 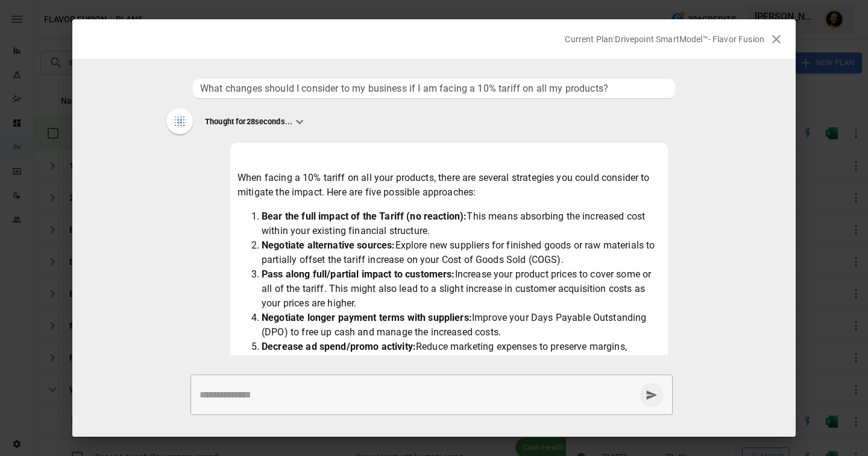 What do you see at coordinates (461, 325) in the screenshot?
I see `li: Improve your Days Payable Outstanding (DPO) to free up cash and manage the increased costs.` at bounding box center [461, 325].